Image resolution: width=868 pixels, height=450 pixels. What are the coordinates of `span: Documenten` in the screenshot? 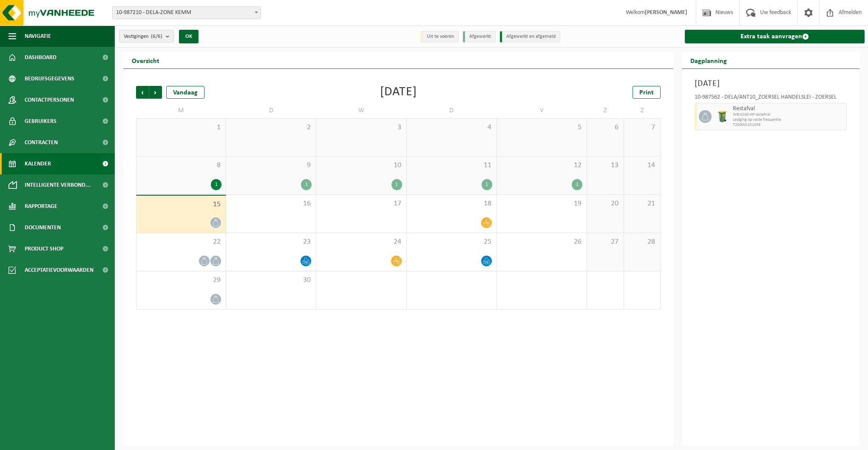 It's located at (42, 227).